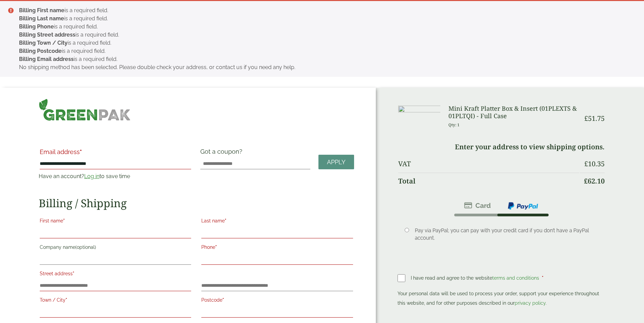  What do you see at coordinates (336, 162) in the screenshot?
I see `span: Apply` at bounding box center [336, 162].